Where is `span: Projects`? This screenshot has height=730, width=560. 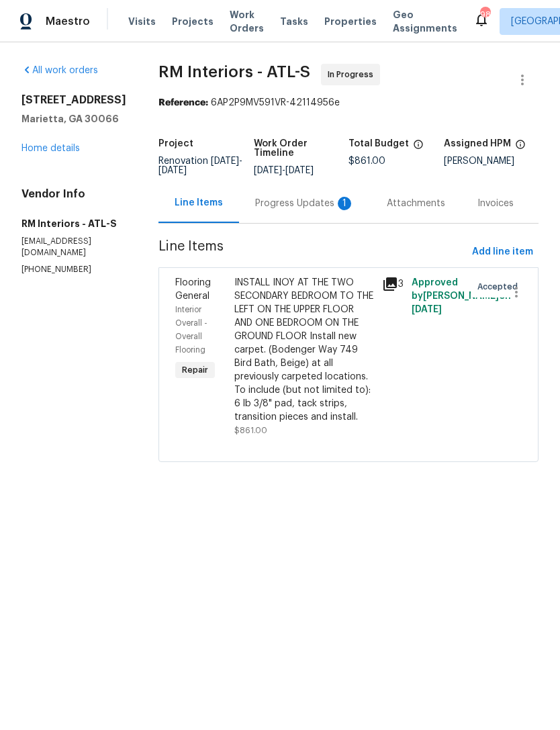
span: Projects is located at coordinates (193, 21).